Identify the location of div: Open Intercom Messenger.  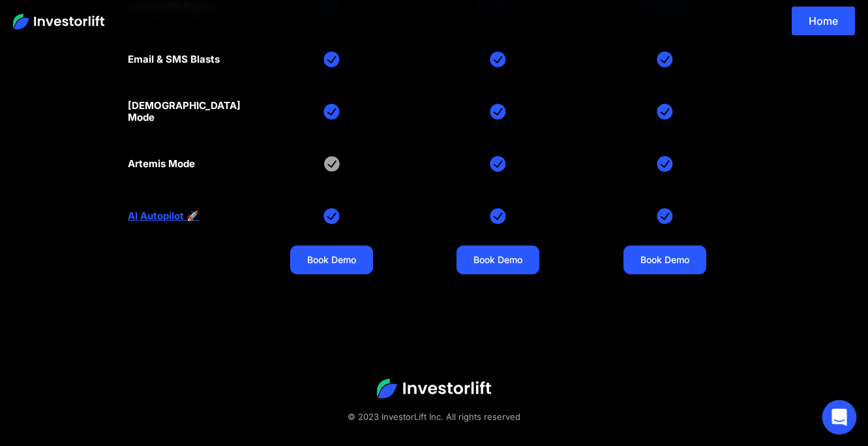
(840, 417).